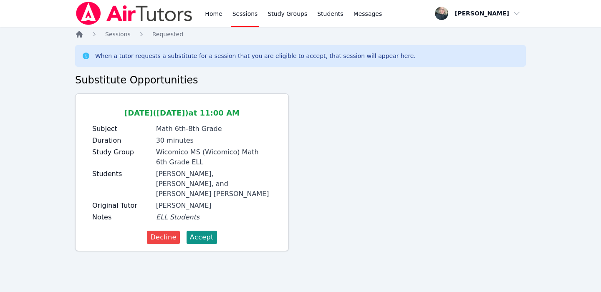 The height and width of the screenshot is (292, 601). What do you see at coordinates (121, 206) in the screenshot?
I see `label: Original Tutor` at bounding box center [121, 206].